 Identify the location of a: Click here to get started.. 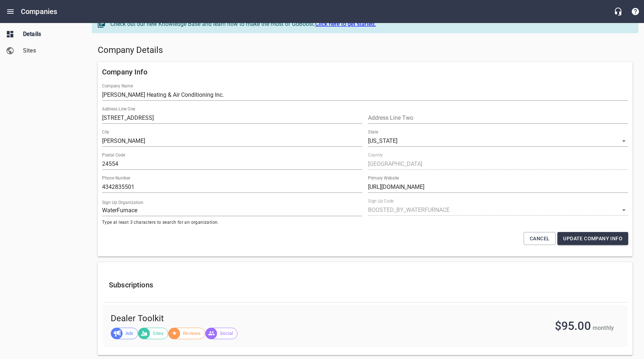
(345, 24).